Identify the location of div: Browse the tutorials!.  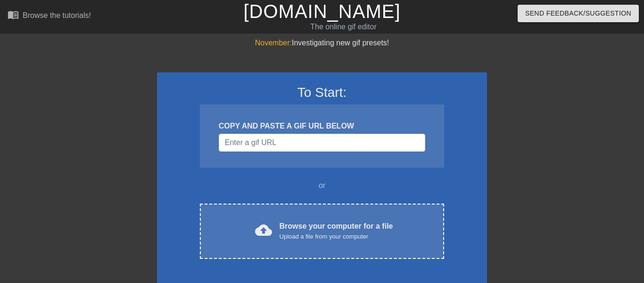
(56, 15).